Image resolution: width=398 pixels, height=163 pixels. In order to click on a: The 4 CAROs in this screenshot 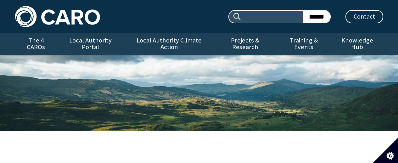, I will do `click(36, 44)`.